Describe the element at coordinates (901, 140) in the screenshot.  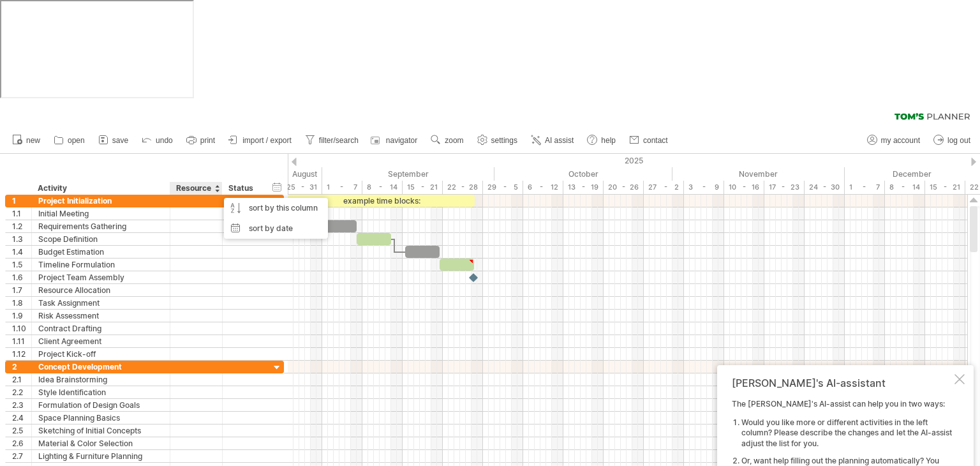
I see `span: my account` at that location.